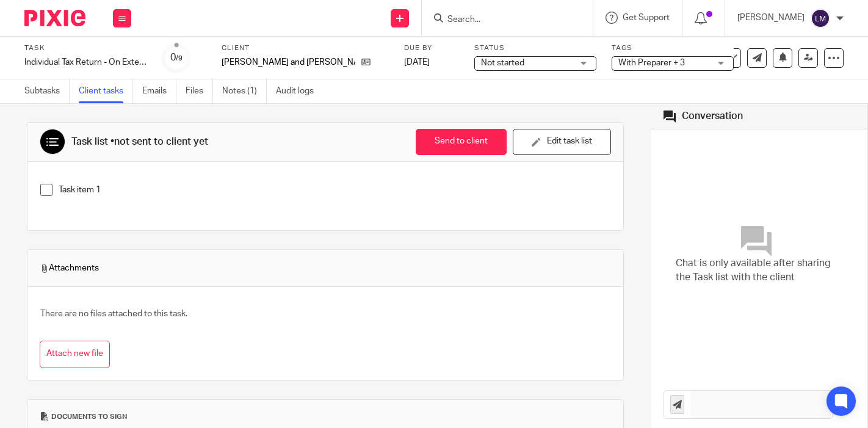  What do you see at coordinates (335, 190) in the screenshot?
I see `p: Task item 1` at bounding box center [335, 190].